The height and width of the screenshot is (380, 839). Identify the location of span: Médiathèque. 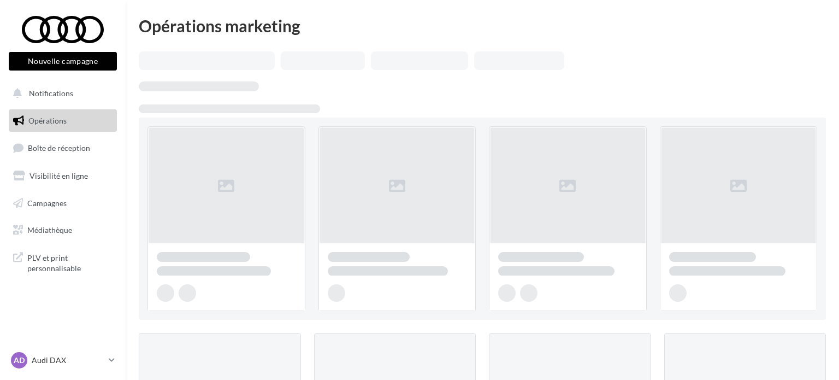
(50, 230).